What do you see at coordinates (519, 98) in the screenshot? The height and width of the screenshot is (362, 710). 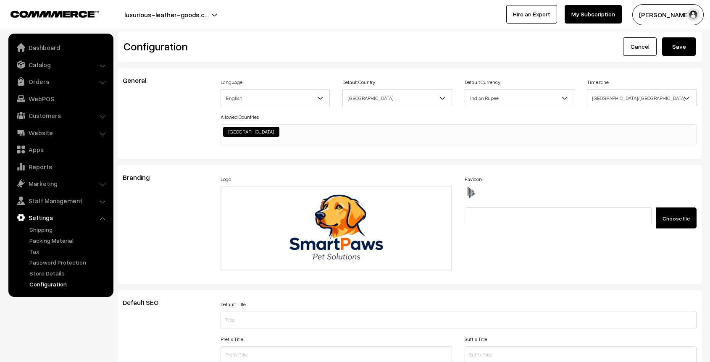 I see `span: Indian Rupee` at bounding box center [519, 98].